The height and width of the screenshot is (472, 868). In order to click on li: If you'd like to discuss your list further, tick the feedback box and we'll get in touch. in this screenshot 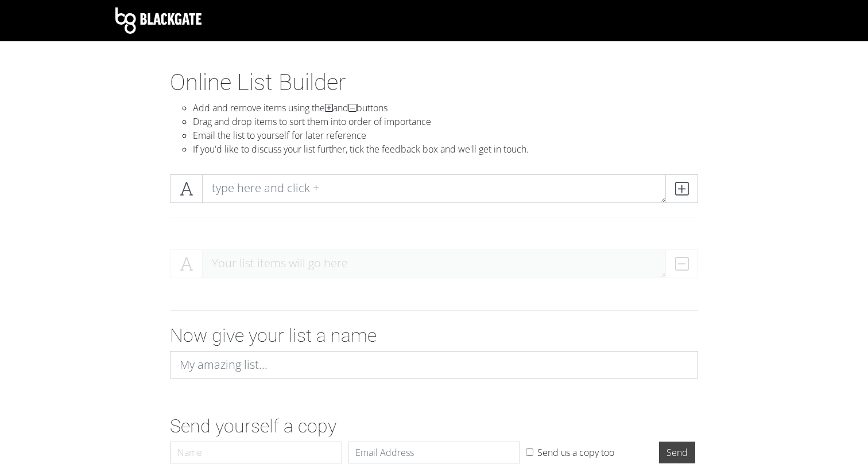, I will do `click(445, 149)`.